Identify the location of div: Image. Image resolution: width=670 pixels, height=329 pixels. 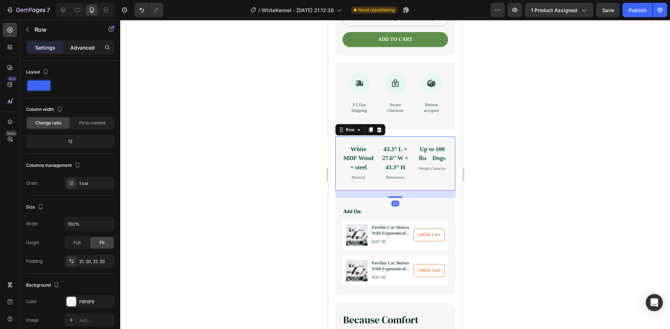
(32, 321).